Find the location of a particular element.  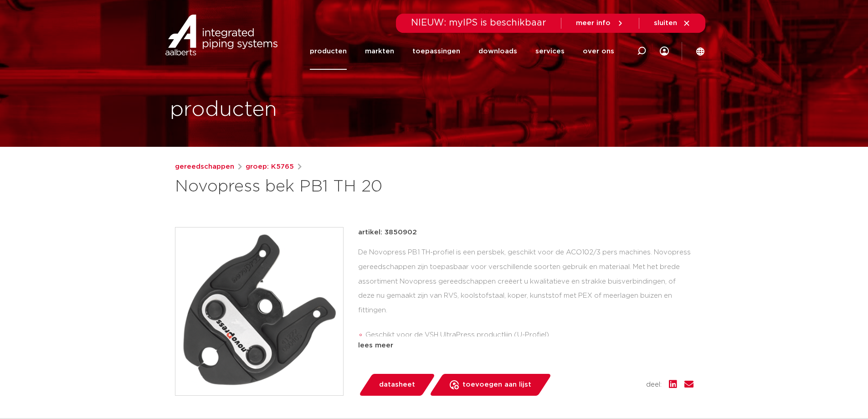

li: Geschikt voor de VSH UltraPress productlijn (U-Profiel) is located at coordinates (530, 335).